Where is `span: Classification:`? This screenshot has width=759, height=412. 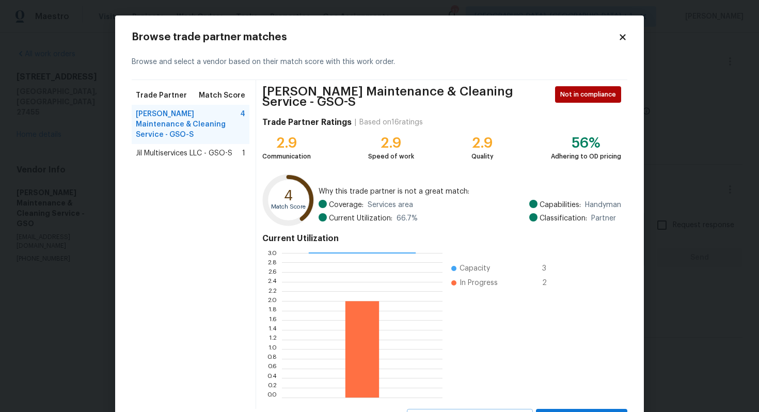 span: Classification: is located at coordinates (563, 218).